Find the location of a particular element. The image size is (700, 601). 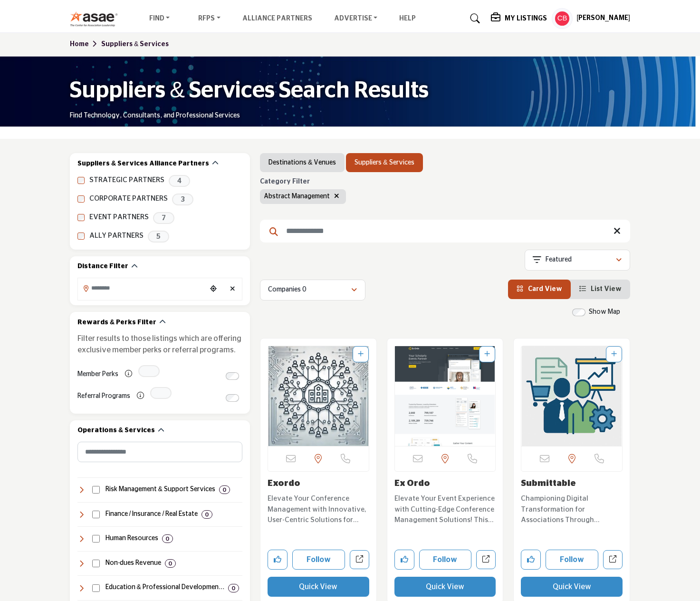

input: Switch to Referral Programs is located at coordinates (233, 398).